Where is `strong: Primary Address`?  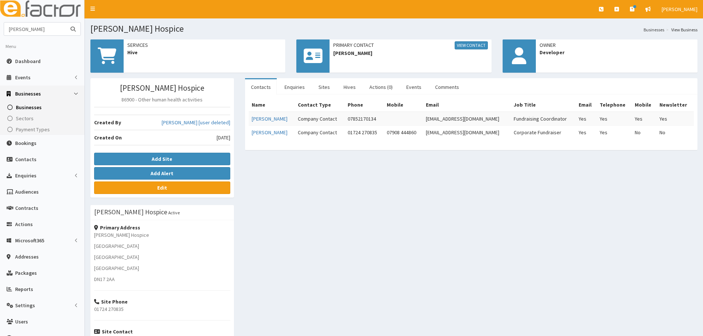
strong: Primary Address is located at coordinates (117, 228).